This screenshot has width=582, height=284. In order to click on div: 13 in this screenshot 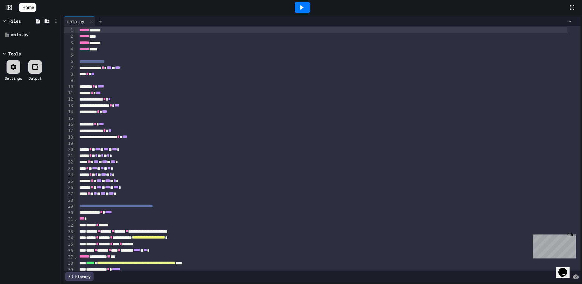, I will do `click(69, 106)`.